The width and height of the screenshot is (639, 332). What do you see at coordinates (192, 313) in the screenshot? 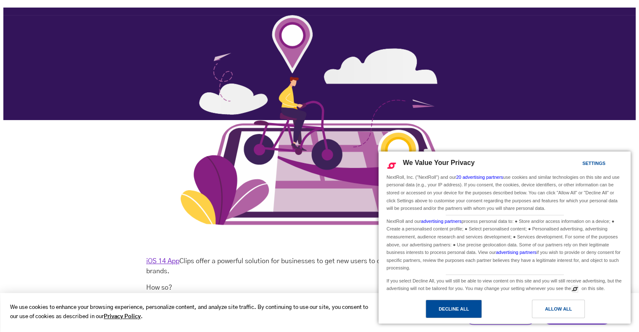
I see `p: We use cookies to enhance your browsing experience, personalize content, and analyze site traffic...` at bounding box center [192, 313].